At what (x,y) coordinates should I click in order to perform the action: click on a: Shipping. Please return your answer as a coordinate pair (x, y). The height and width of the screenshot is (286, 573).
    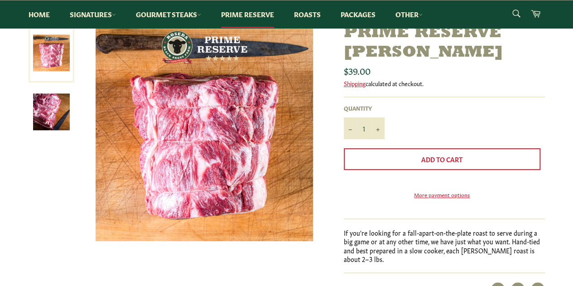
    Looking at the image, I should click on (355, 83).